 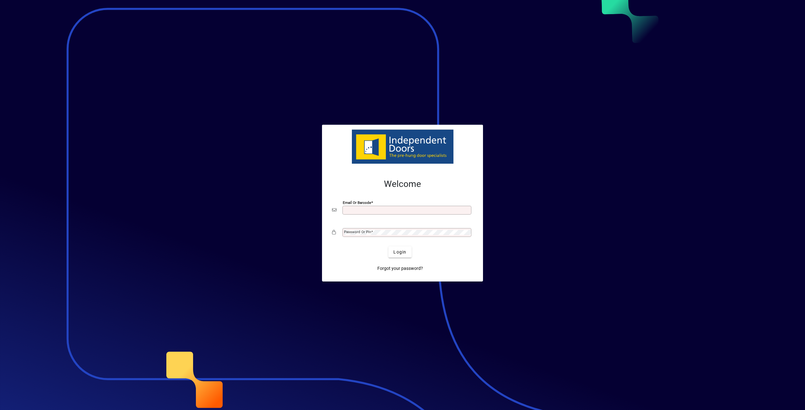 What do you see at coordinates (402, 184) in the screenshot?
I see `h2: Welcome` at bounding box center [402, 184].